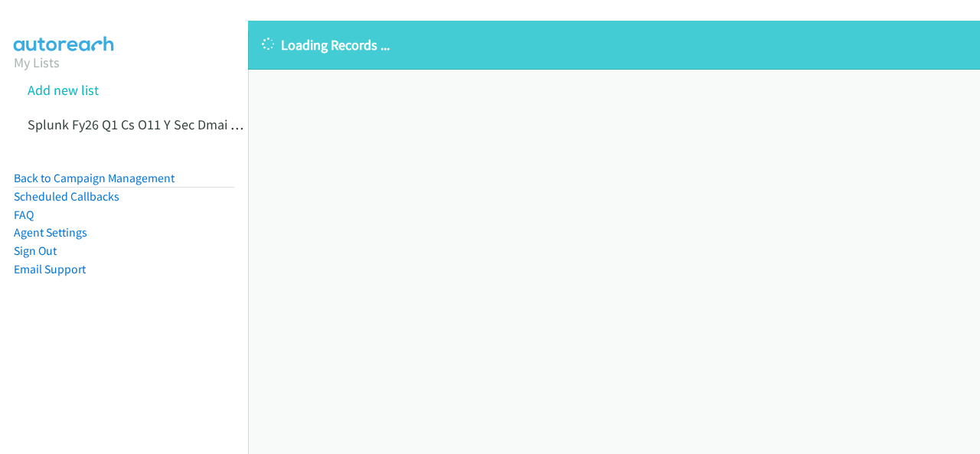 Image resolution: width=980 pixels, height=454 pixels. What do you see at coordinates (148, 124) in the screenshot?
I see `a: Splunk Fy26 Q1 Cs O11 Y Sec Dmai Dm Au` at bounding box center [148, 124].